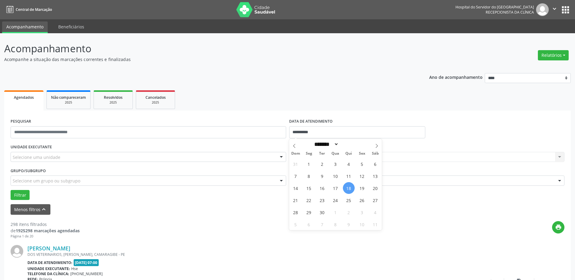 The width and height of the screenshot is (575, 280). What do you see at coordinates (309, 176) in the screenshot?
I see `span: Setembro 8, 2025` at bounding box center [309, 176].